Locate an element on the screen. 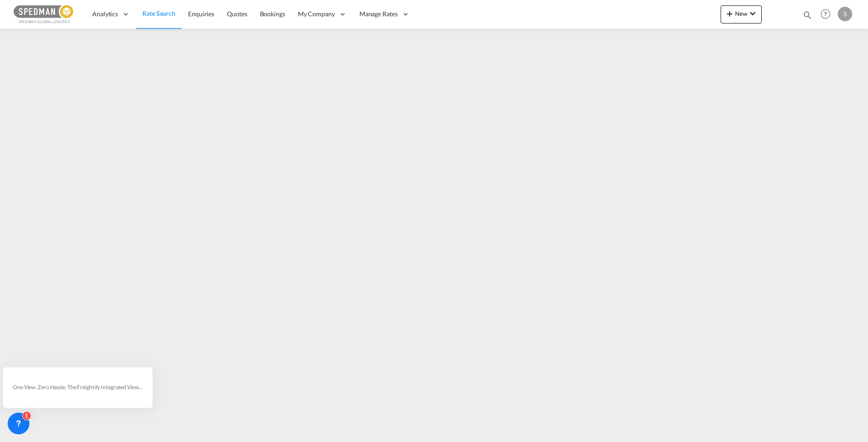 This screenshot has width=868, height=442. span: Quotes is located at coordinates (237, 14).